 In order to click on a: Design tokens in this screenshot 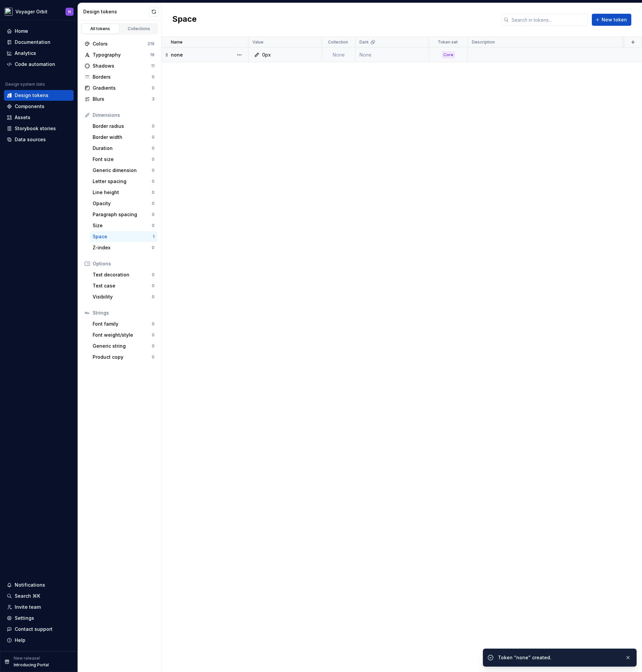, I will do `click(38, 95)`.